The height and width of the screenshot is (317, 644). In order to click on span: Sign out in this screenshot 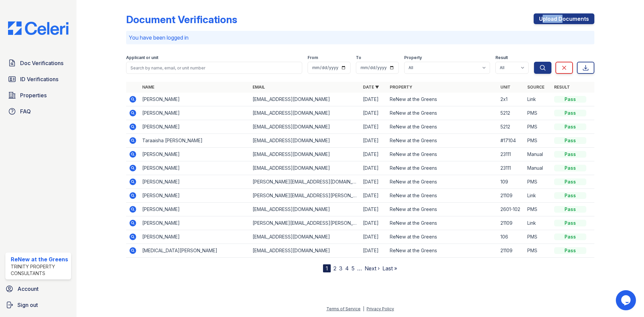, I will do `click(27, 305)`.